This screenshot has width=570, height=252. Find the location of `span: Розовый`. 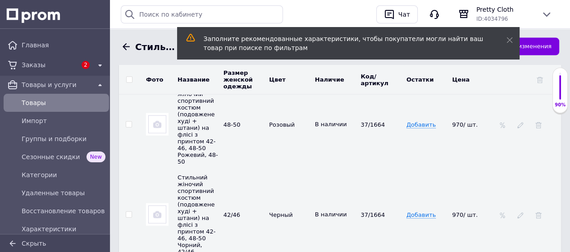

span: Розовый is located at coordinates (281, 124).